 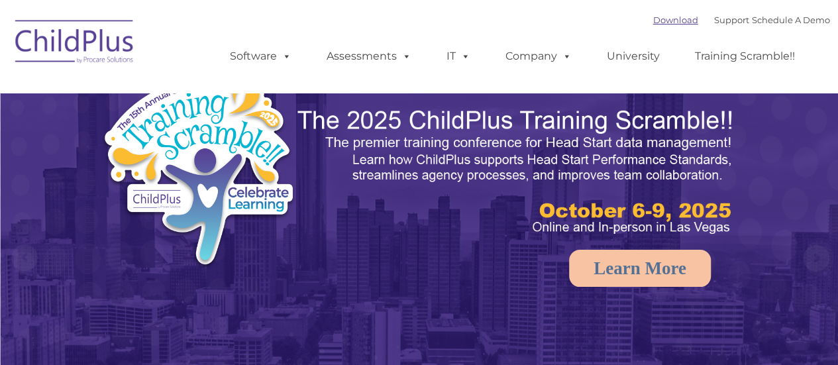 What do you see at coordinates (731, 20) in the screenshot?
I see `a: Support` at bounding box center [731, 20].